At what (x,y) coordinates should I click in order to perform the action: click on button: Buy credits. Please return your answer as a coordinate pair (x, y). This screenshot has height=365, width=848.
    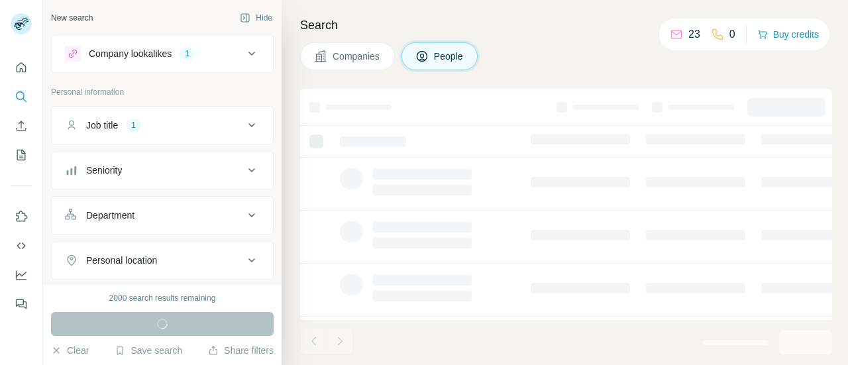
    Looking at the image, I should click on (788, 34).